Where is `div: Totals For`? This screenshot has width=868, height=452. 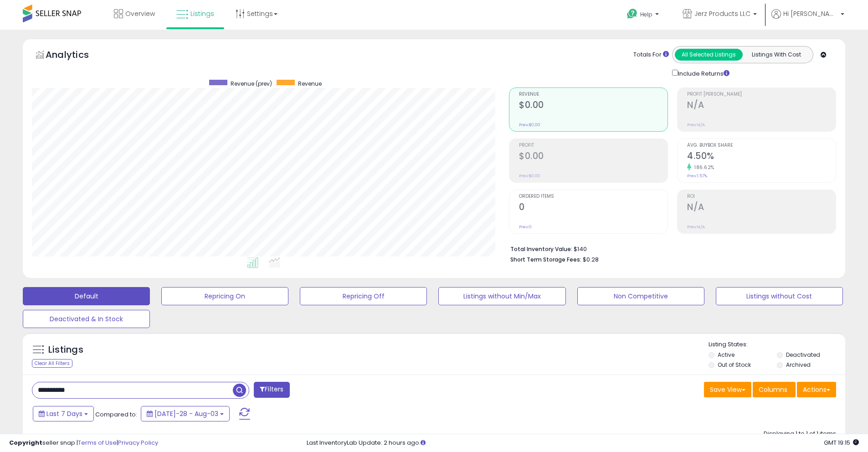 div: Totals For is located at coordinates (651, 55).